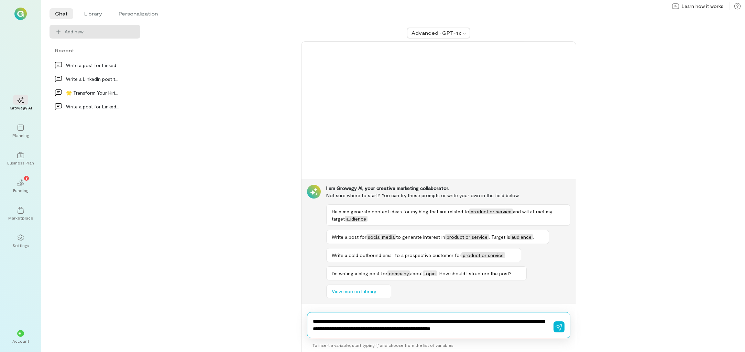  I want to click on div: Write a LinkedIn post to generate interest in Rec…, so click(93, 79).